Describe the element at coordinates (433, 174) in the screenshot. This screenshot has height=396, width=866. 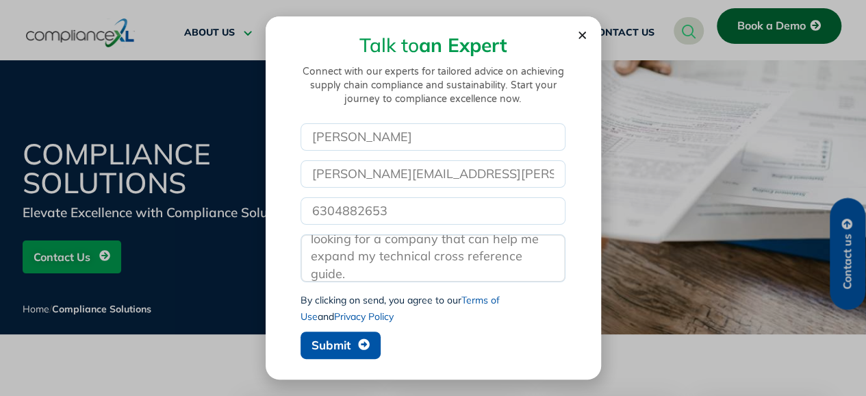
I see `input: Business email ID*` at that location.